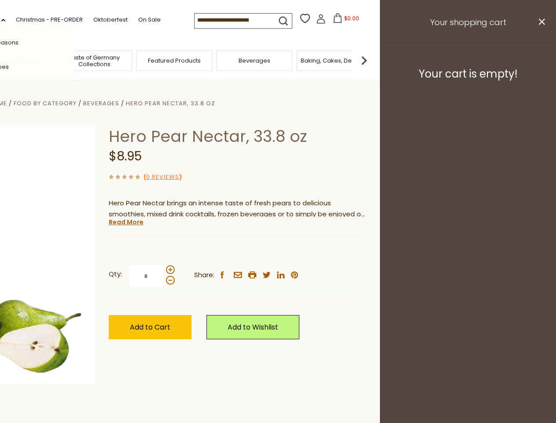 The image size is (556, 423). What do you see at coordinates (94, 61) in the screenshot?
I see `span: Taste of Germany Collections` at bounding box center [94, 61].